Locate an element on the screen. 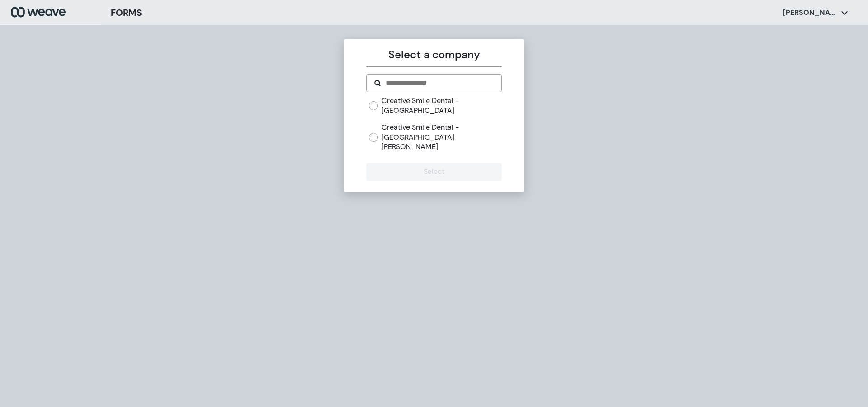  input: Search is located at coordinates (439, 83).